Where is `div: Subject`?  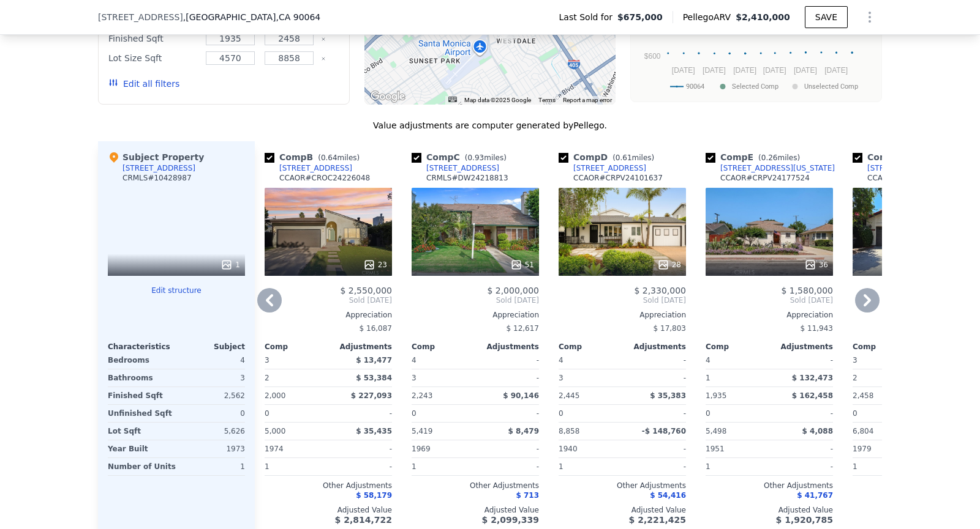
div: Subject is located at coordinates (211, 347).